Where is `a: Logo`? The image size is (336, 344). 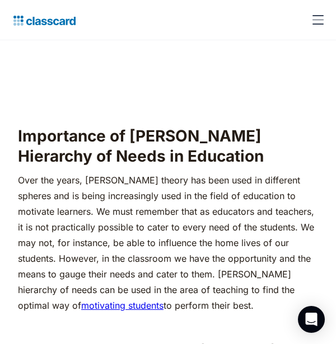 a: Logo is located at coordinates (42, 20).